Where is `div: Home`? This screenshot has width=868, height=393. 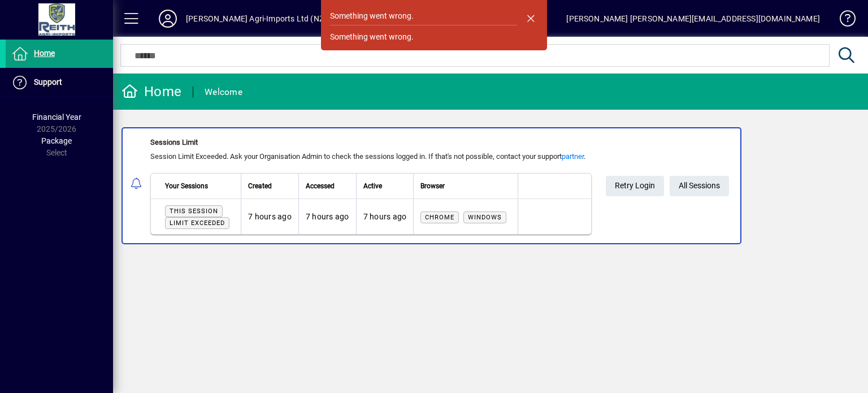
div: Home is located at coordinates (151, 91).